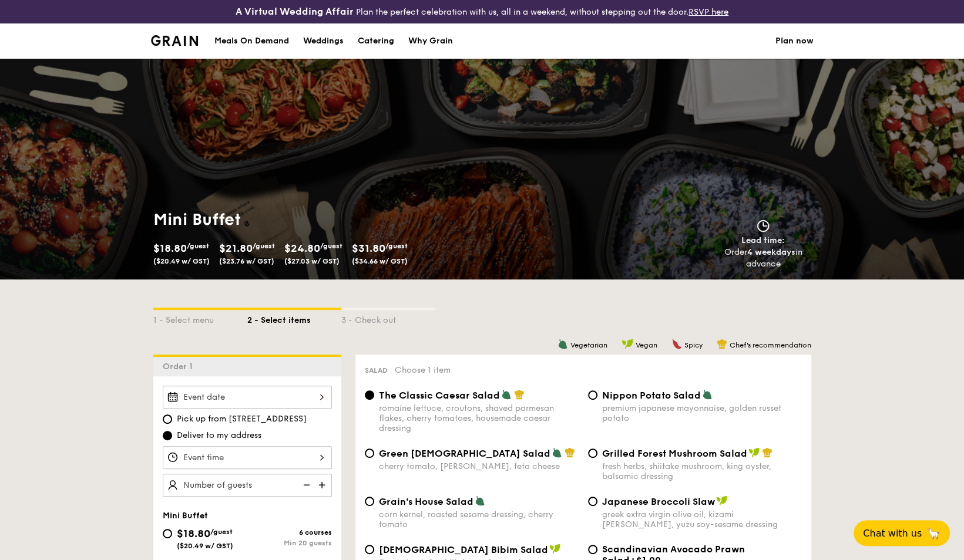  Describe the element at coordinates (323, 41) in the screenshot. I see `a: Weddings` at that location.